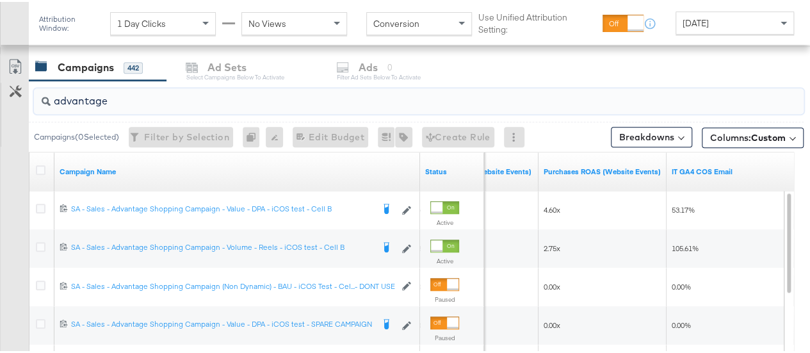 The image size is (810, 353). I want to click on div: Campaigns ( 0 Selected), so click(76, 135).